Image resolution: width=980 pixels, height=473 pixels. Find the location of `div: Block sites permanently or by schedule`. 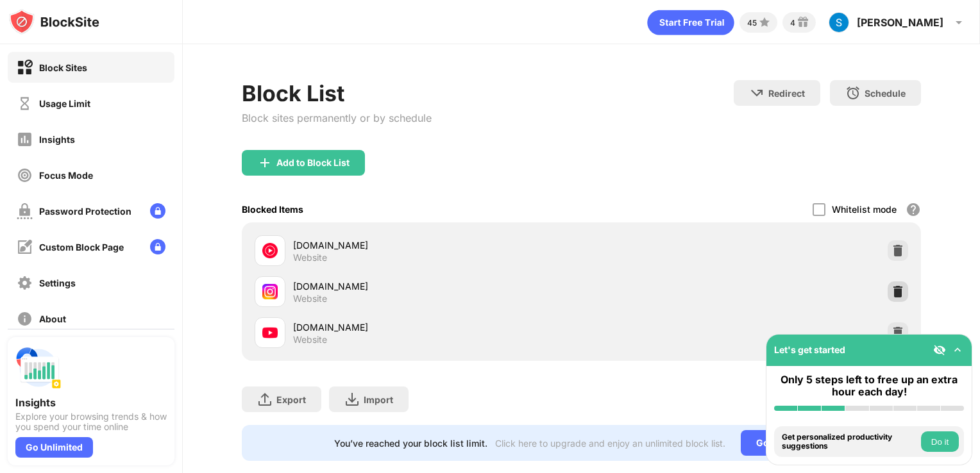

div: Block sites permanently or by schedule is located at coordinates (337, 118).